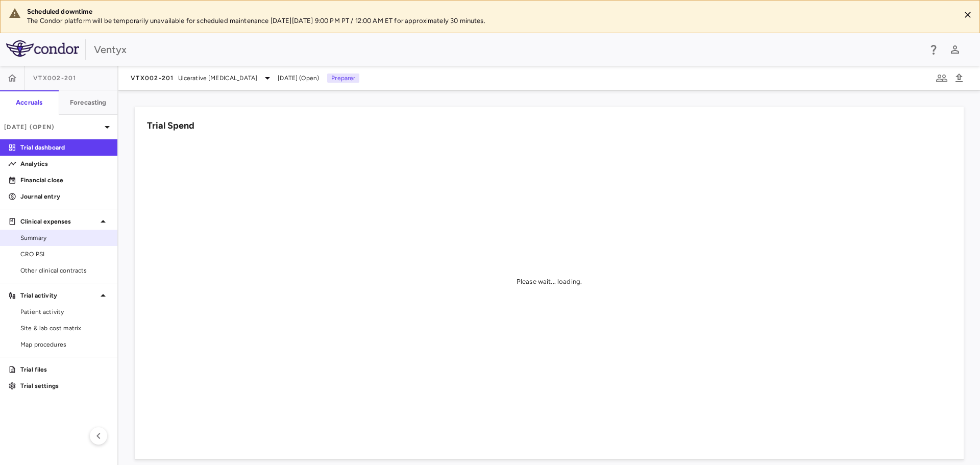 The width and height of the screenshot is (980, 465). Describe the element at coordinates (42, 48) in the screenshot. I see `img: logo-full-SnFGN8VE.png` at that location.